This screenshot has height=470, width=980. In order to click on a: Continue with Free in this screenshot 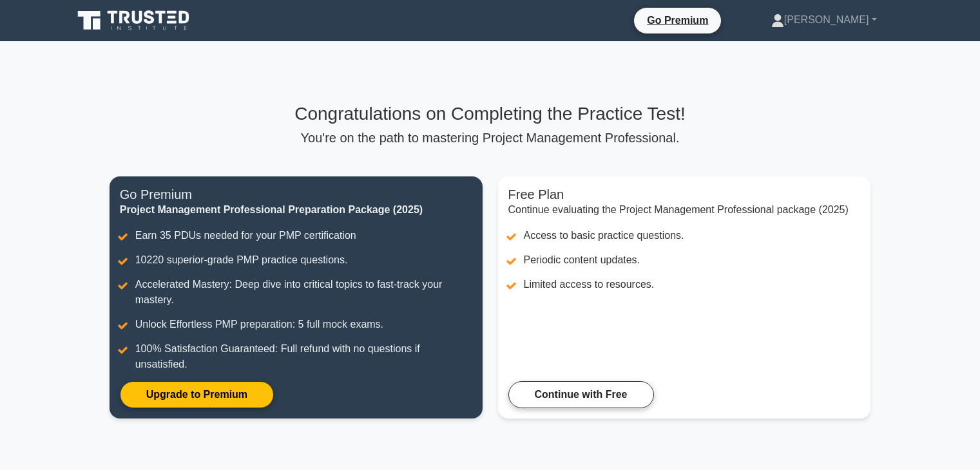, I will do `click(581, 395)`.